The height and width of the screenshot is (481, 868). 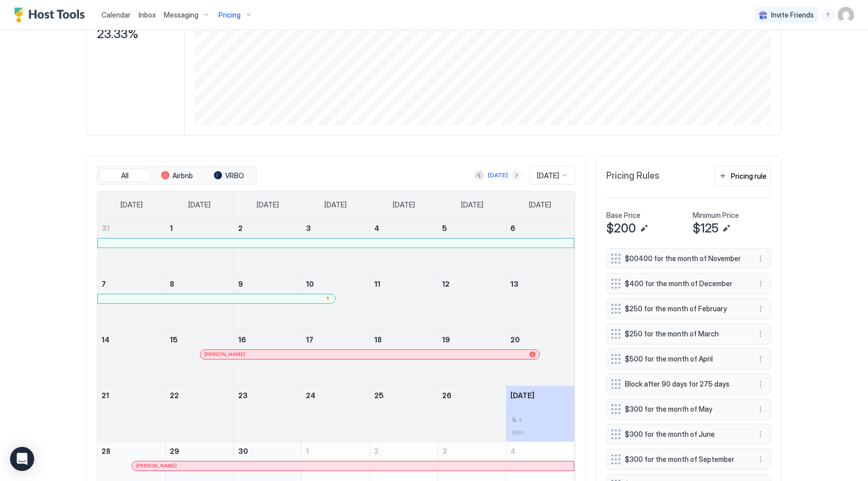 I want to click on span: $300 for the month of June, so click(x=685, y=435).